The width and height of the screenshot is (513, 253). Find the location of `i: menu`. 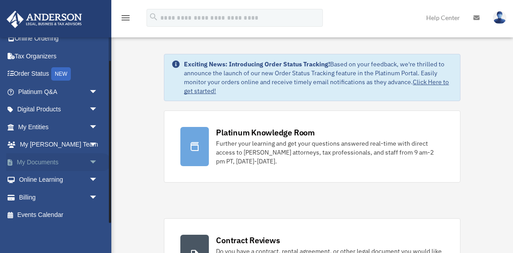

i: menu is located at coordinates (125, 18).